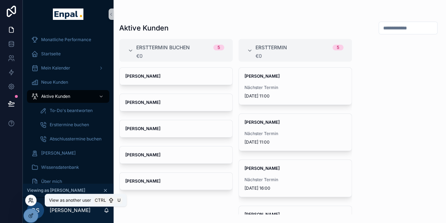 Image resolution: width=446 pixels, height=223 pixels. I want to click on span: Über mich, so click(51, 182).